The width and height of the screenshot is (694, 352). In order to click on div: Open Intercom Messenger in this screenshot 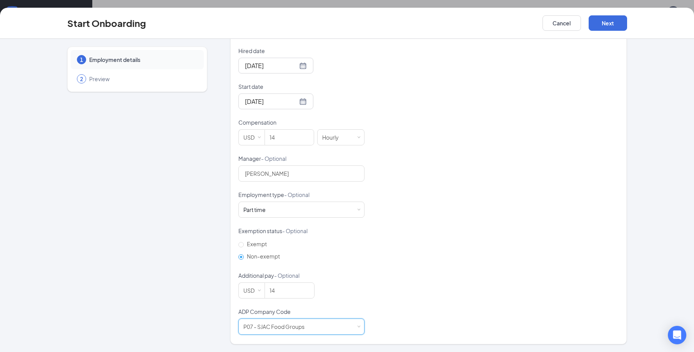, I will do `click(677, 335)`.